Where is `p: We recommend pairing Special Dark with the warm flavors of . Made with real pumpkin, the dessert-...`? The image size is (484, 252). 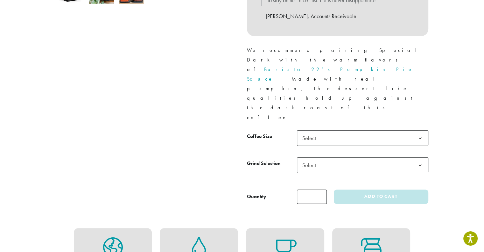 p: We recommend pairing Special Dark with the warm flavors of . Made with real pumpkin, the dessert-... is located at coordinates (338, 84).